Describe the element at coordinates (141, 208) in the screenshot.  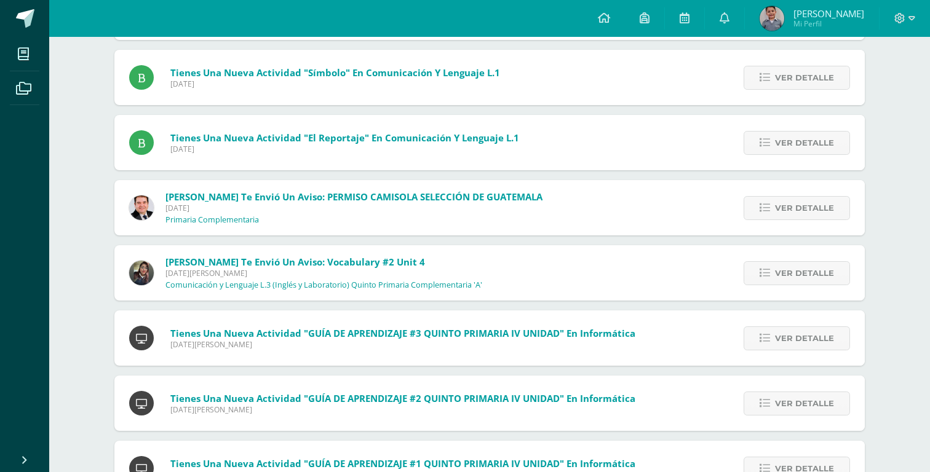
I see `img: 57933e79c0f622885edf5cfea874362b.png` at that location.